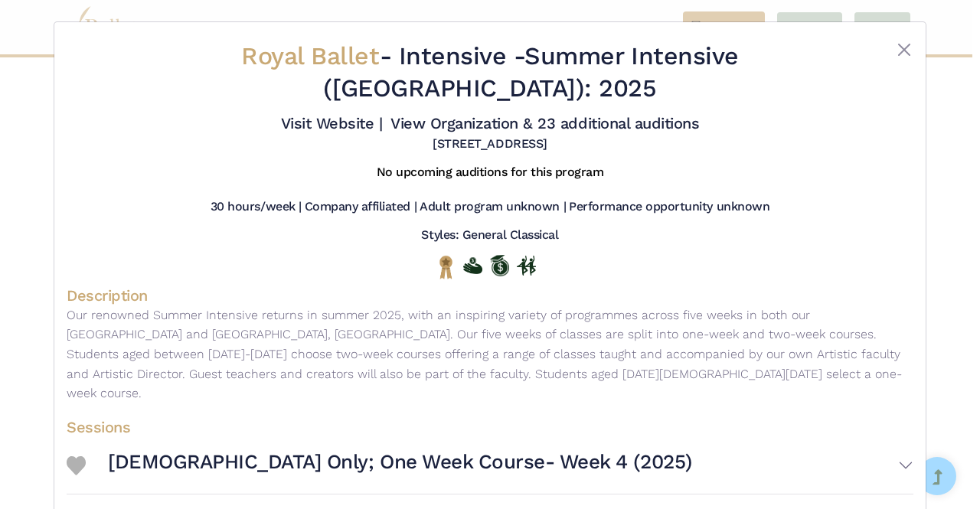  What do you see at coordinates (462, 56) in the screenshot?
I see `span: Intensive -` at bounding box center [462, 56].